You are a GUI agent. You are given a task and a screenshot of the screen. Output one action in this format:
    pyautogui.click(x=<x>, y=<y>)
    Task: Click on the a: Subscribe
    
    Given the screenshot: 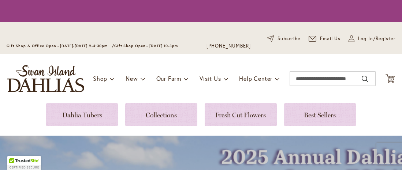 What is the action you would take?
    pyautogui.click(x=284, y=39)
    